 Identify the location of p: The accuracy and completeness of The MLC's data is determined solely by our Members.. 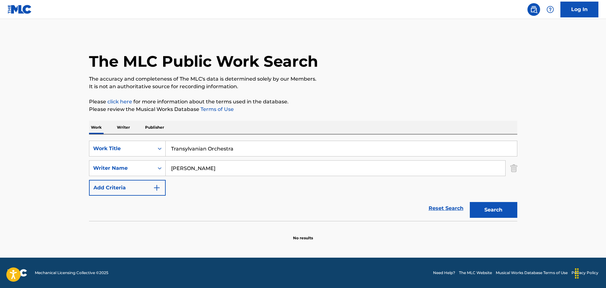
(303, 79).